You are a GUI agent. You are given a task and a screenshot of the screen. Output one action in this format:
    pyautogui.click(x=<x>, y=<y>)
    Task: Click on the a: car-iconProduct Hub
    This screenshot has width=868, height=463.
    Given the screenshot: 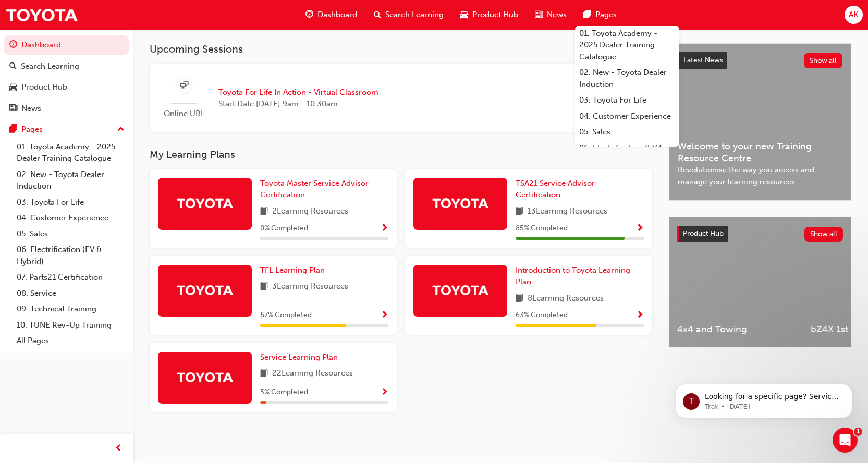 What is the action you would take?
    pyautogui.click(x=489, y=15)
    